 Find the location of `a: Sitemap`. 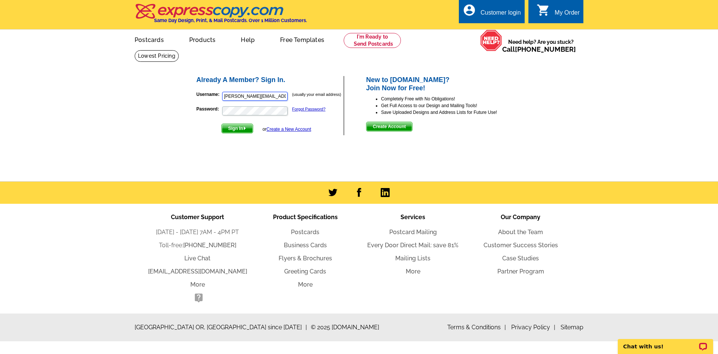

a: Sitemap is located at coordinates (572, 327).